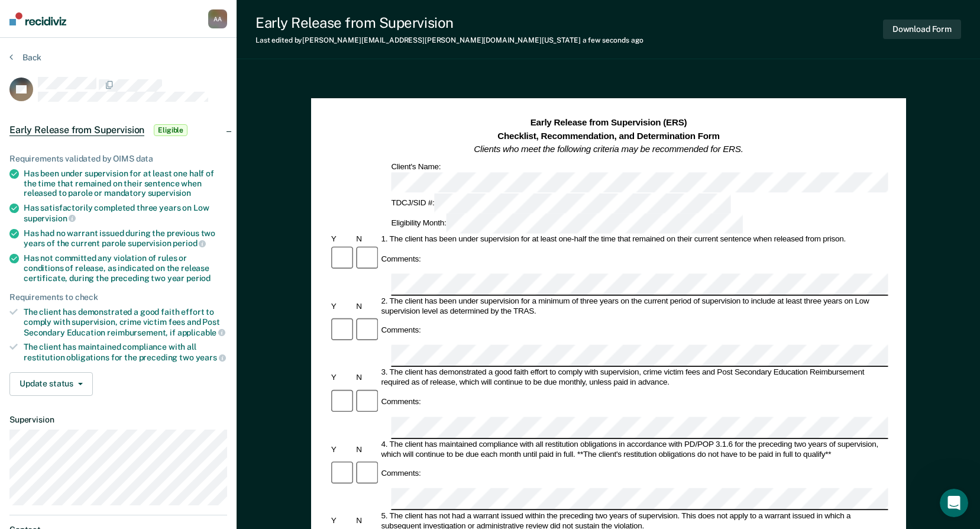 This screenshot has height=529, width=980. Describe the element at coordinates (201, 333) in the screenshot. I see `span: applicable` at that location.